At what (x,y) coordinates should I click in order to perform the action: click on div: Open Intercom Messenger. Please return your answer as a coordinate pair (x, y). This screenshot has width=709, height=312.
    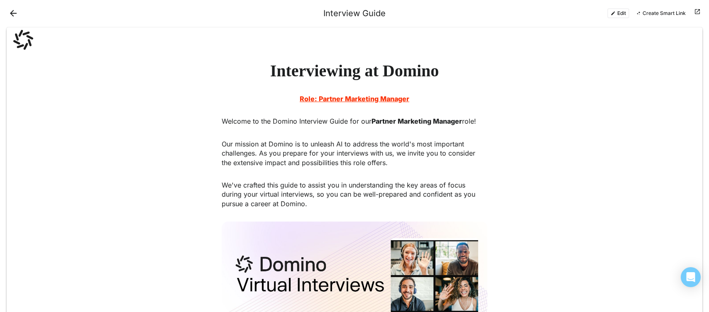
    Looking at the image, I should click on (690, 277).